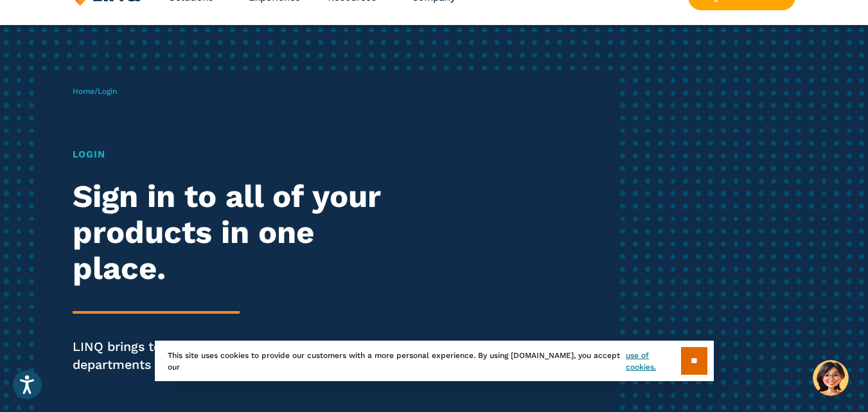 This screenshot has width=868, height=412. What do you see at coordinates (240, 154) in the screenshot?
I see `h1: Login` at bounding box center [240, 154].